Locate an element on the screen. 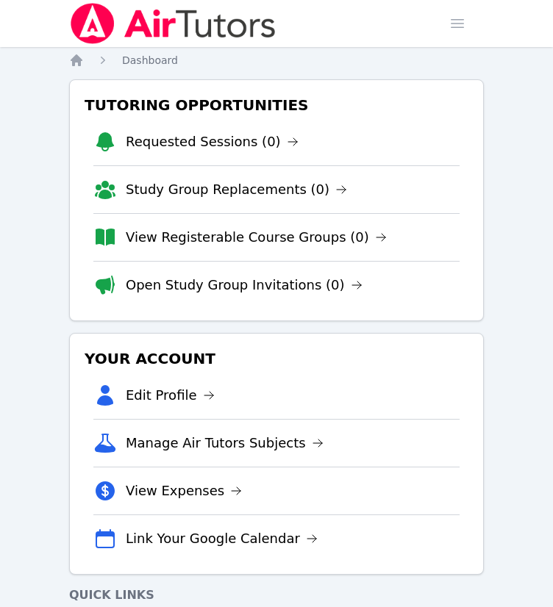 The image size is (553, 607). img: Air Tutors is located at coordinates (173, 24).